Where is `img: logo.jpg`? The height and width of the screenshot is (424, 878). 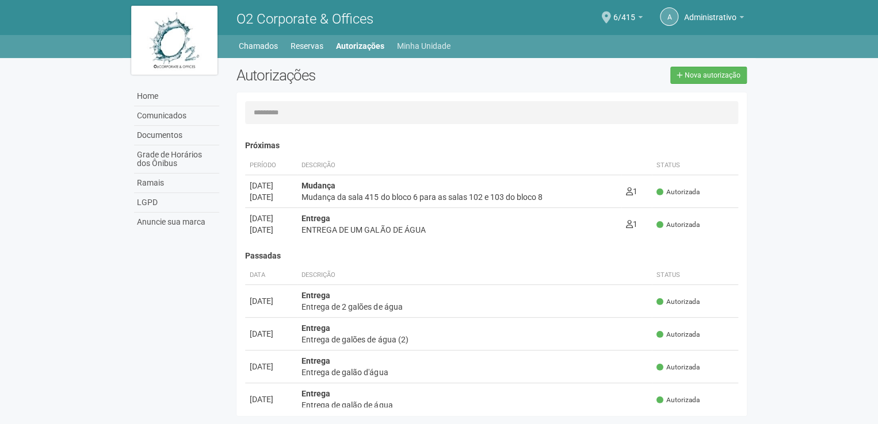 img: logo.jpg is located at coordinates (174, 40).